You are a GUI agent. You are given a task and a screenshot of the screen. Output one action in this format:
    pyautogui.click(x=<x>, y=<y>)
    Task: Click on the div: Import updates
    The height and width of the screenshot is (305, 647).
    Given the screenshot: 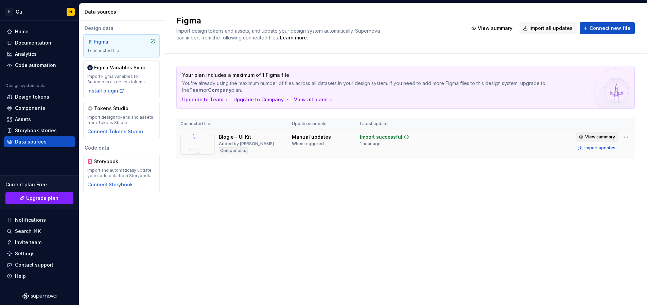 What is the action you would take?
    pyautogui.click(x=599, y=148)
    